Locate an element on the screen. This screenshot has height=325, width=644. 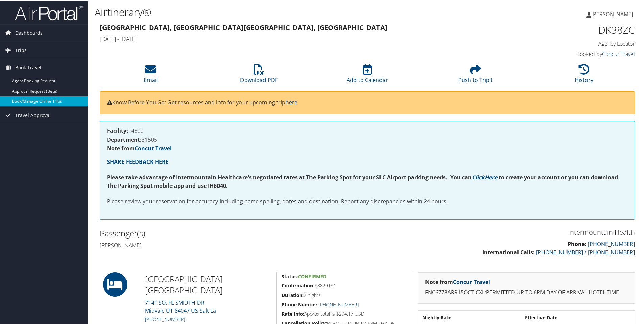
strong: International Calls: is located at coordinates (508, 252).